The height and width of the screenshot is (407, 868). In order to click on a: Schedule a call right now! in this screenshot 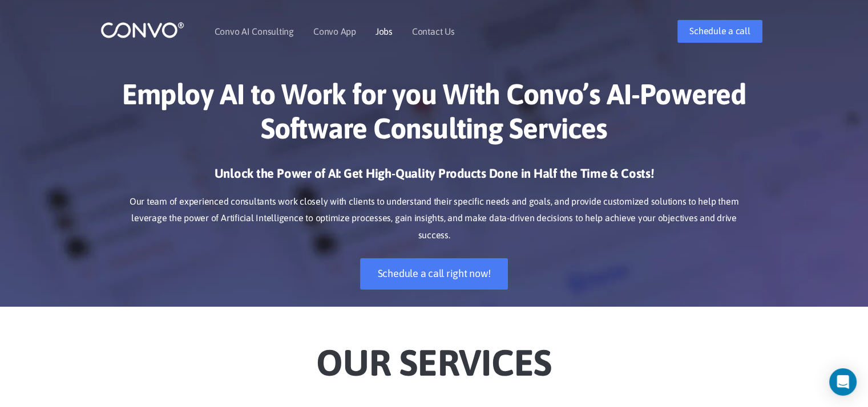, I will do `click(434, 274)`.